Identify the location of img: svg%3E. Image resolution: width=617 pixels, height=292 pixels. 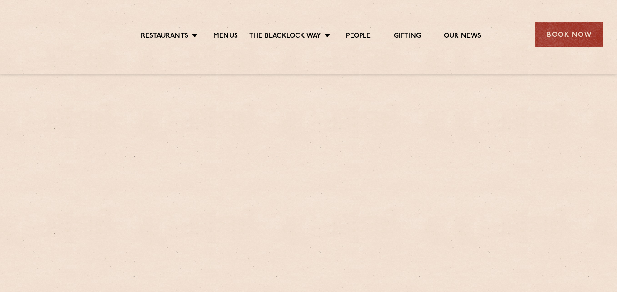
(52, 35).